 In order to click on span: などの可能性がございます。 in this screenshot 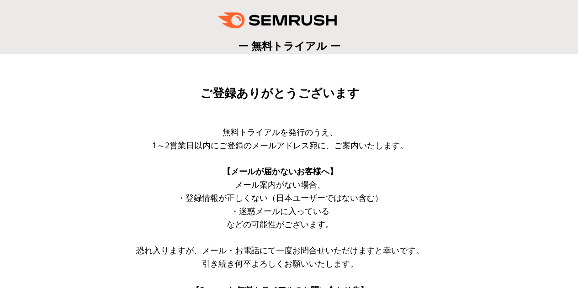, I will do `click(280, 224)`.